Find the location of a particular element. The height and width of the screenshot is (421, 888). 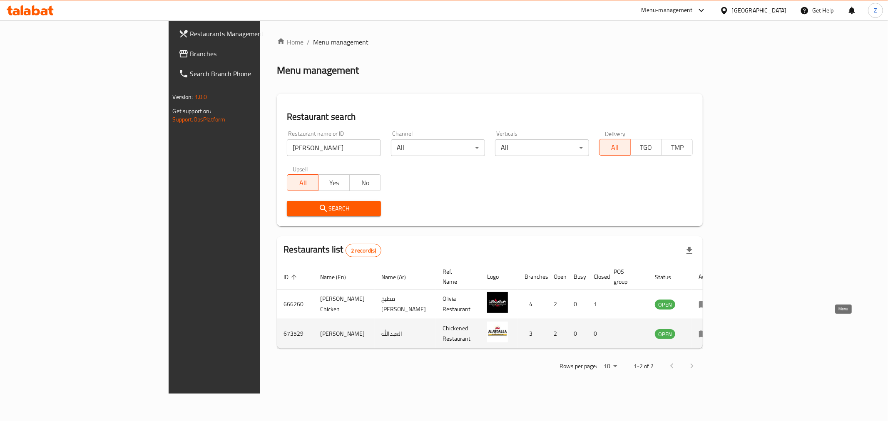

span: POS group is located at coordinates (626, 277).